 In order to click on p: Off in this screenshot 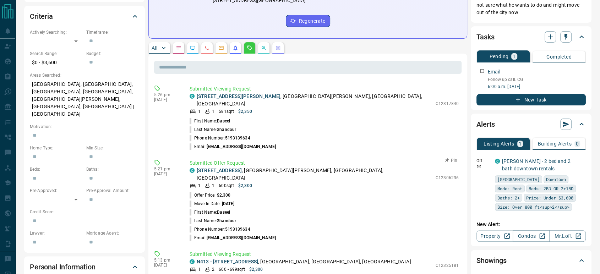, I will do `click(484, 161)`.